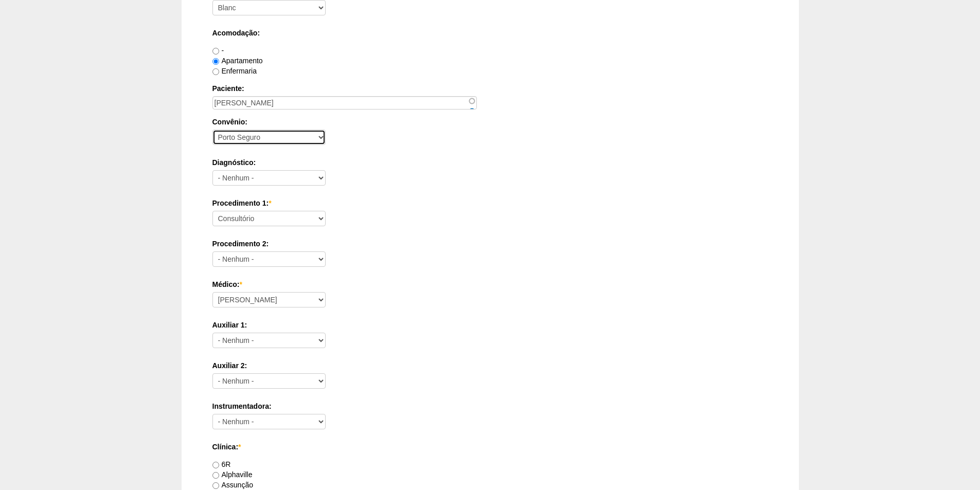  Describe the element at coordinates (490, 366) in the screenshot. I see `label: Auxiliar 2:` at that location.